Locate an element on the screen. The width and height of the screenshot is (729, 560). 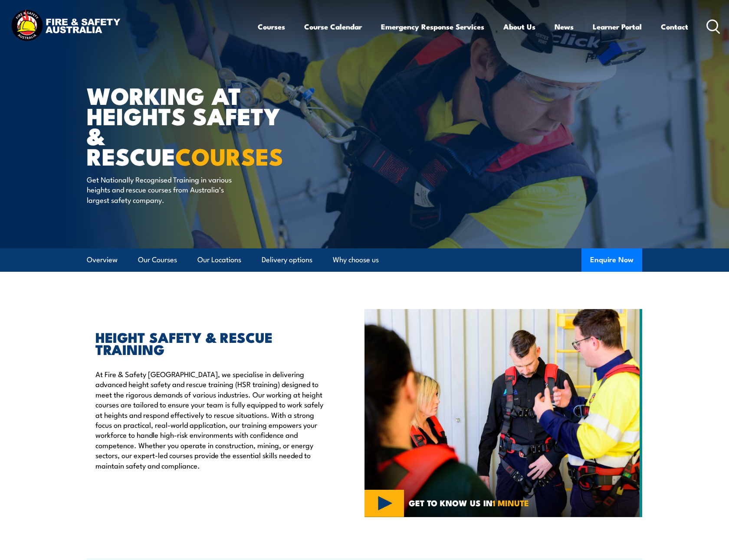
a: Delivery options is located at coordinates (286, 260).